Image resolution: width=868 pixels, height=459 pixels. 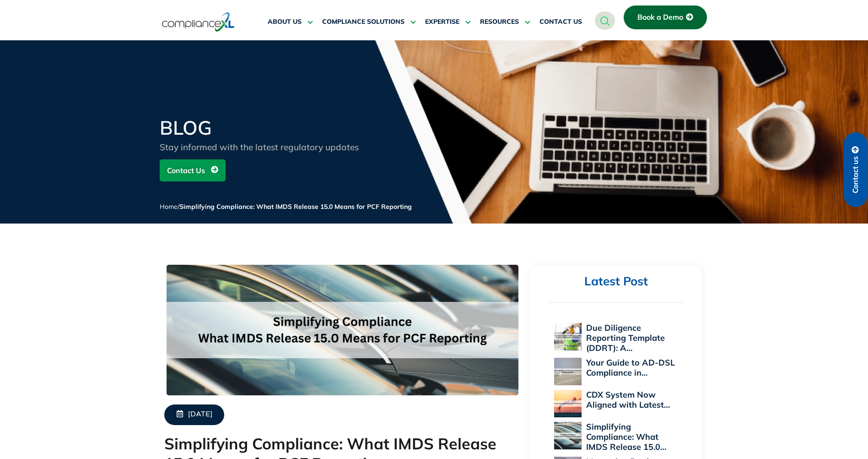 I want to click on img: logo-one.svg, so click(x=199, y=22).